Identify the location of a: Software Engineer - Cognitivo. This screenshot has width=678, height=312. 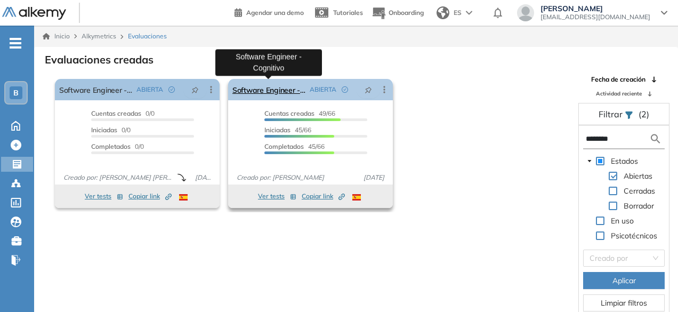
(269, 90).